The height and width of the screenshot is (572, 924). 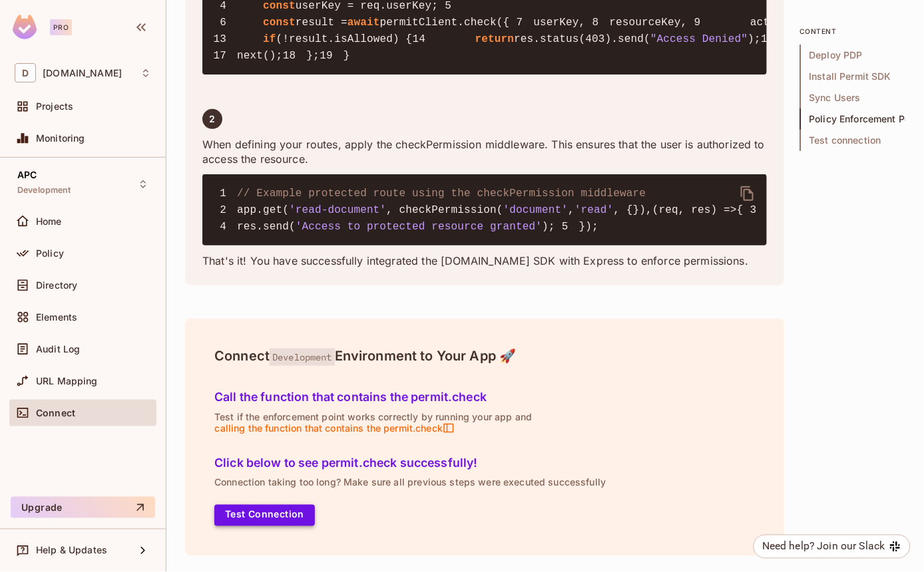 What do you see at coordinates (773, 40) in the screenshot?
I see `span: 15` at bounding box center [773, 40].